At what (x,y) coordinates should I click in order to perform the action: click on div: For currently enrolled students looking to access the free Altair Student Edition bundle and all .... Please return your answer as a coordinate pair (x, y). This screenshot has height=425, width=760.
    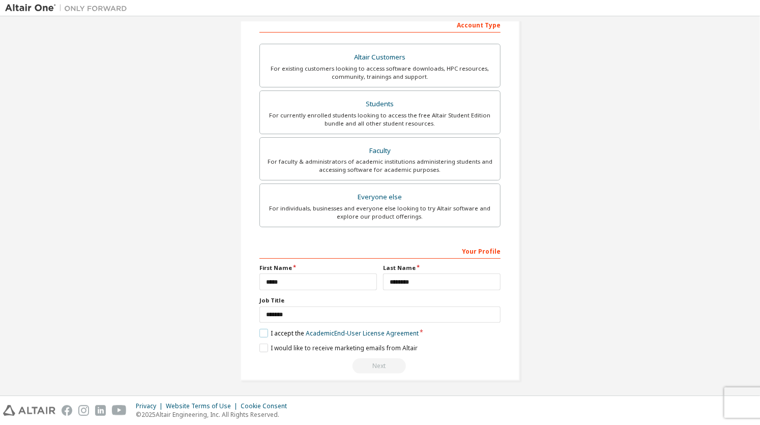
    Looking at the image, I should click on (380, 119).